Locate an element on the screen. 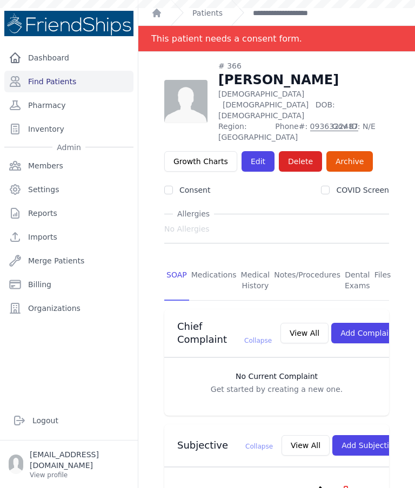 Image resolution: width=415 pixels, height=488 pixels. a: Inventory is located at coordinates (69, 129).